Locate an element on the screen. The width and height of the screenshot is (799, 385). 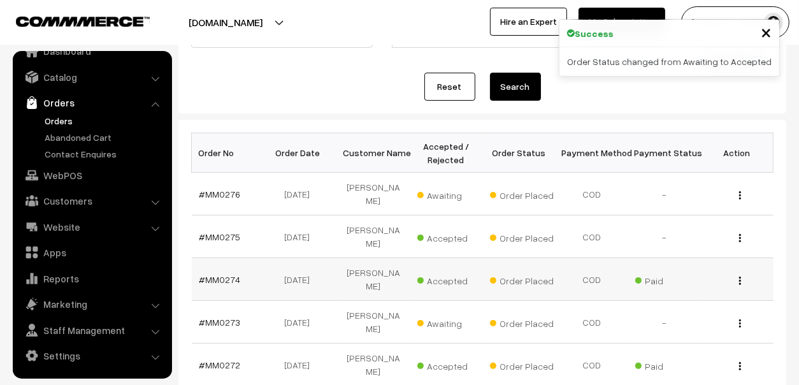
img: user is located at coordinates (774, 22).